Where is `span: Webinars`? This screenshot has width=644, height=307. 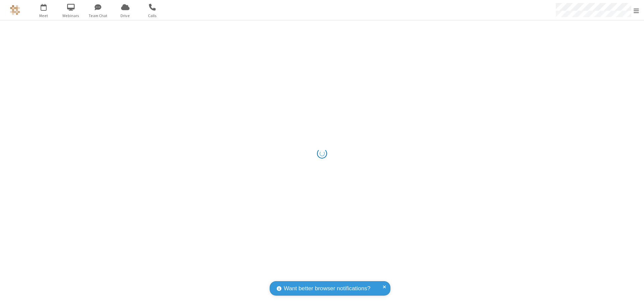 span: Webinars is located at coordinates (71, 16).